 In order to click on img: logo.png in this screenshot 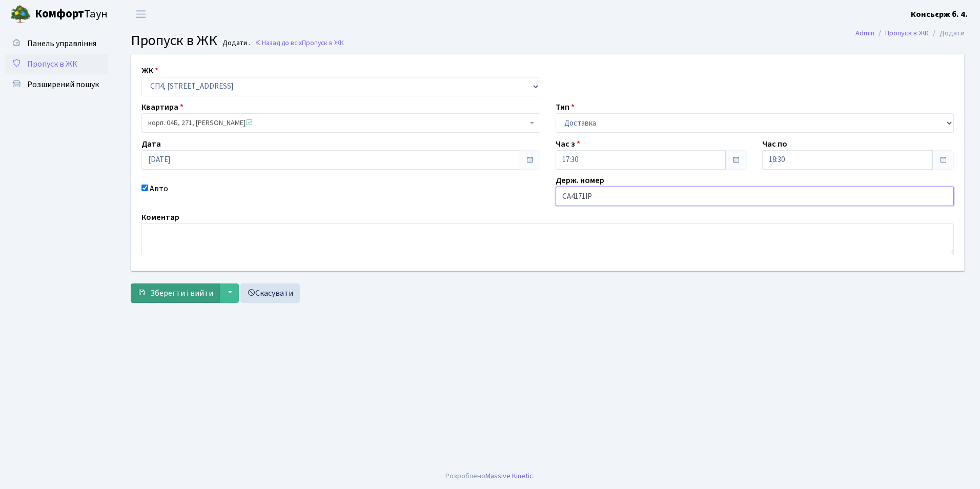, I will do `click(21, 15)`.